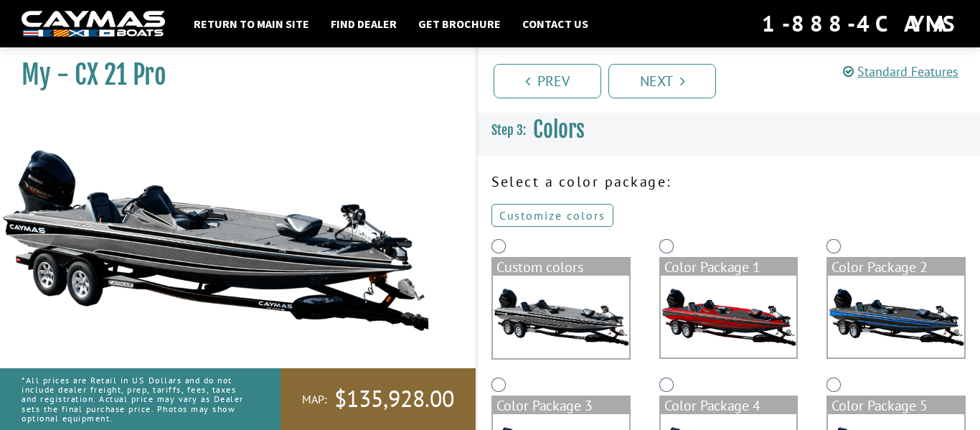 The width and height of the screenshot is (980, 430). Describe the element at coordinates (896, 405) in the screenshot. I see `div: Color Package 5` at that location.